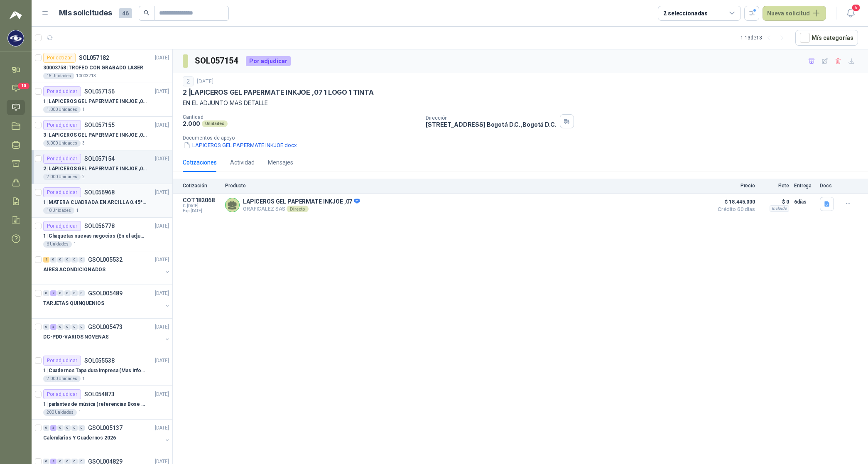 The width and height of the screenshot is (868, 464). What do you see at coordinates (95, 203) in the screenshot?
I see `p: 1 | MATERA CUADRADA EN ARCILLA 0.45*0.45*0.40` at bounding box center [95, 203].